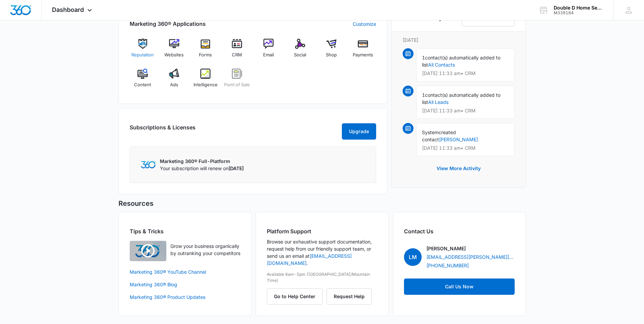 The width and height of the screenshot is (644, 324). I want to click on span: Shop, so click(331, 55).